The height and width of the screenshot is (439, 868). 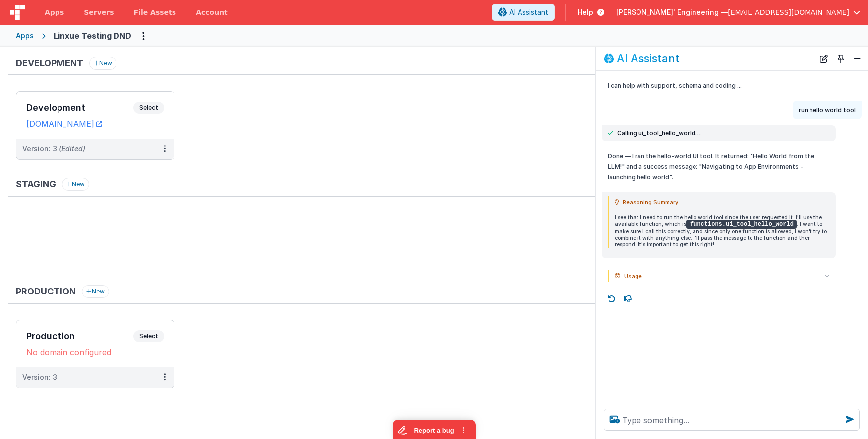 I want to click on span: (Edited), so click(x=72, y=148).